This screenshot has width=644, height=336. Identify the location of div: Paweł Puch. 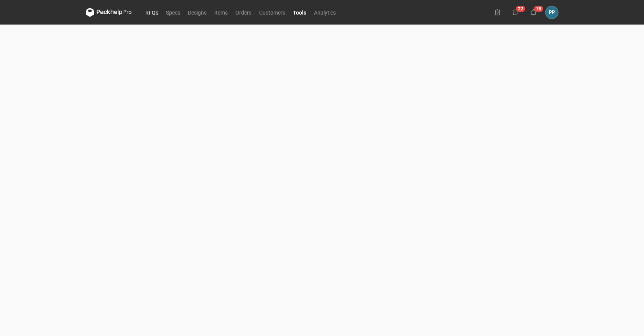
(551, 12).